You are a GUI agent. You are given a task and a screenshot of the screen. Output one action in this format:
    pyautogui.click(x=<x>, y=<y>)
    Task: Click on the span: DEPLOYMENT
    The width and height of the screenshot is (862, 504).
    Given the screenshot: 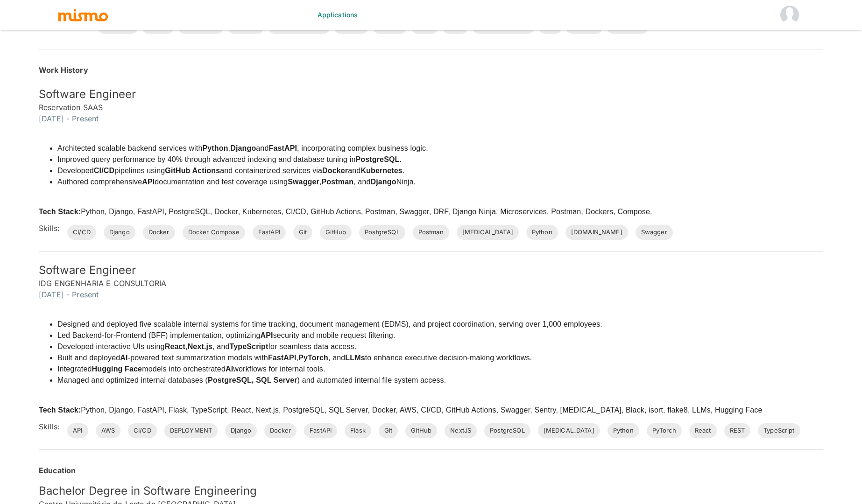 What is the action you would take?
    pyautogui.click(x=191, y=430)
    